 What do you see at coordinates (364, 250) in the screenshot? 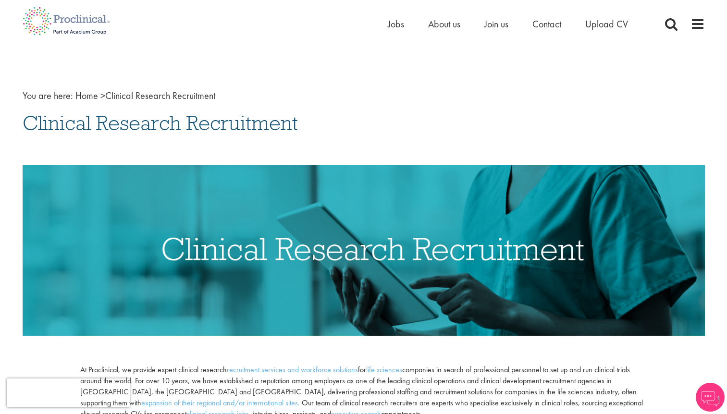
I see `img: Clinical Research Recruitment` at bounding box center [364, 250].